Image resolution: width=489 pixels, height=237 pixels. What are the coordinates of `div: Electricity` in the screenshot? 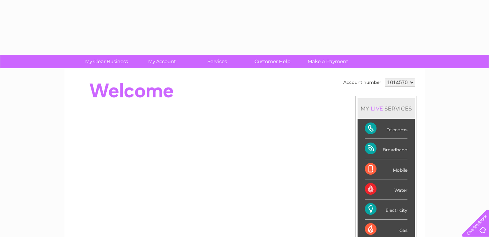 It's located at (386, 209).